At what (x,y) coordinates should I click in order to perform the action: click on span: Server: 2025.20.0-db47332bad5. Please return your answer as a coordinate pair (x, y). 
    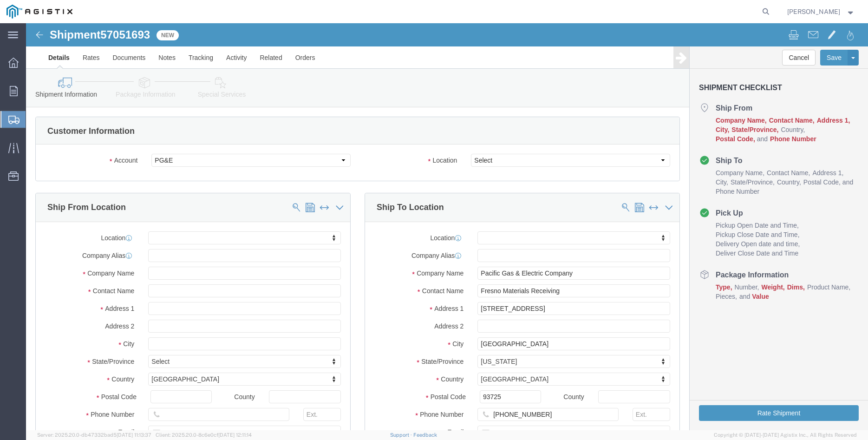
    Looking at the image, I should click on (94, 435).